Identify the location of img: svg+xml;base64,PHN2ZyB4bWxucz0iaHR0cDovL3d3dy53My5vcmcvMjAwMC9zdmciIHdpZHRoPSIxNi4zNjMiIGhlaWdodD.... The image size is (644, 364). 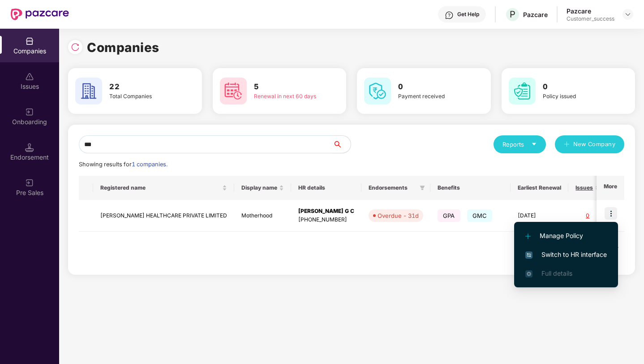
(529, 274).